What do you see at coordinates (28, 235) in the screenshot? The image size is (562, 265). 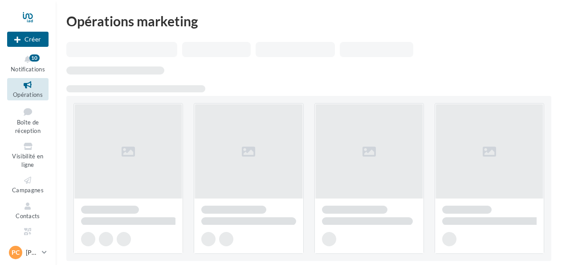 I see `a: Médiathèque` at bounding box center [28, 235].